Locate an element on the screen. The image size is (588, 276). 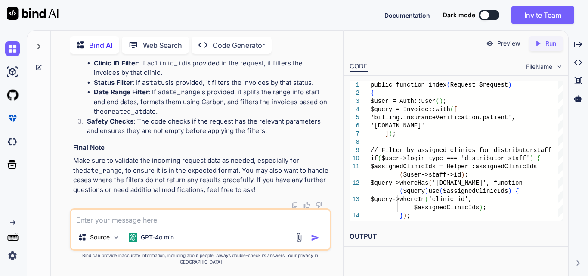
li: : If a is provided, it filters the invoices by that status. is located at coordinates (211, 83).